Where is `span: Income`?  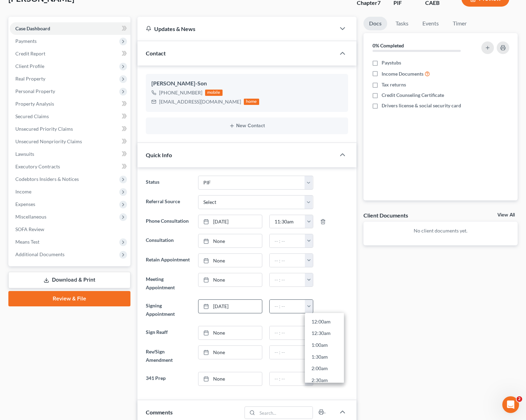 span: Income is located at coordinates (23, 191).